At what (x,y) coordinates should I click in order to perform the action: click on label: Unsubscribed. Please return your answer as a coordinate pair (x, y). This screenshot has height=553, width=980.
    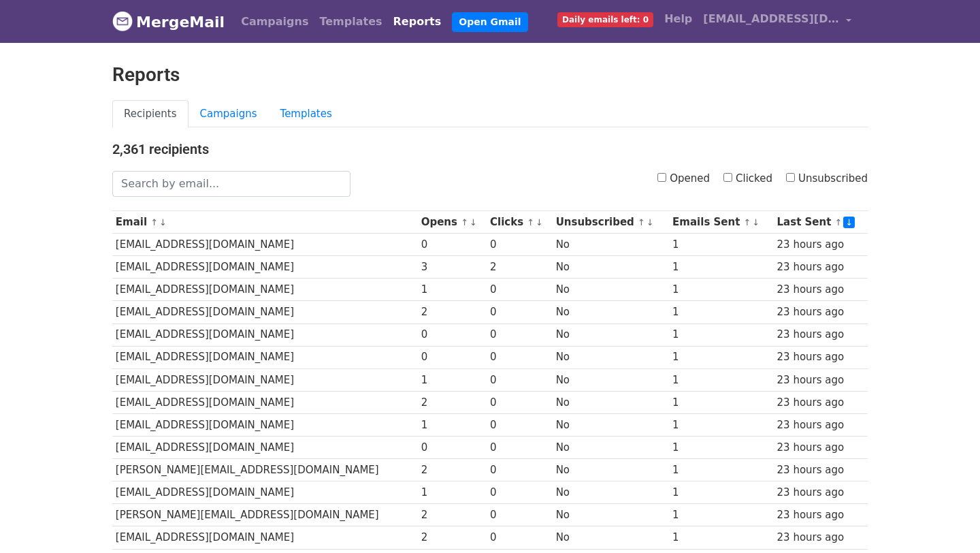
    Looking at the image, I should click on (827, 178).